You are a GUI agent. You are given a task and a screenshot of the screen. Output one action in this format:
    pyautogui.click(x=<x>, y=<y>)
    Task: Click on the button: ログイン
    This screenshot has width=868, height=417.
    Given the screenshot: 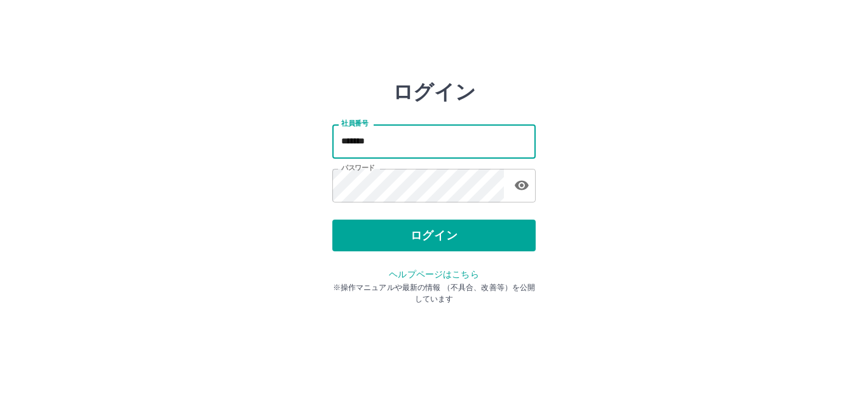 What is the action you would take?
    pyautogui.click(x=434, y=236)
    